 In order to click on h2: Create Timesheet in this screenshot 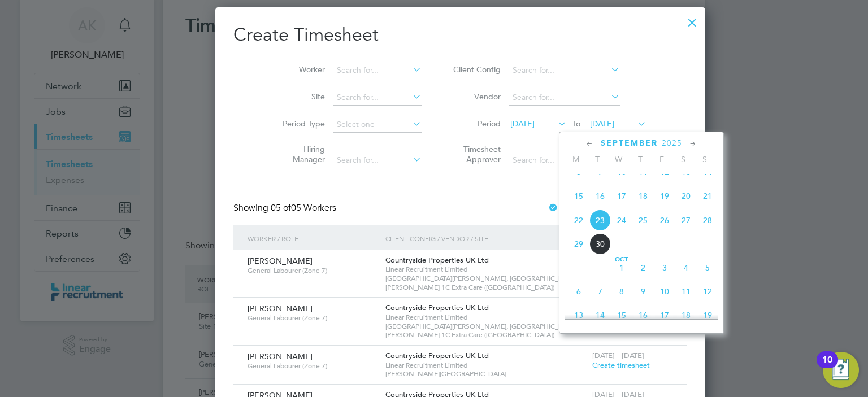, I will do `click(460, 35)`.